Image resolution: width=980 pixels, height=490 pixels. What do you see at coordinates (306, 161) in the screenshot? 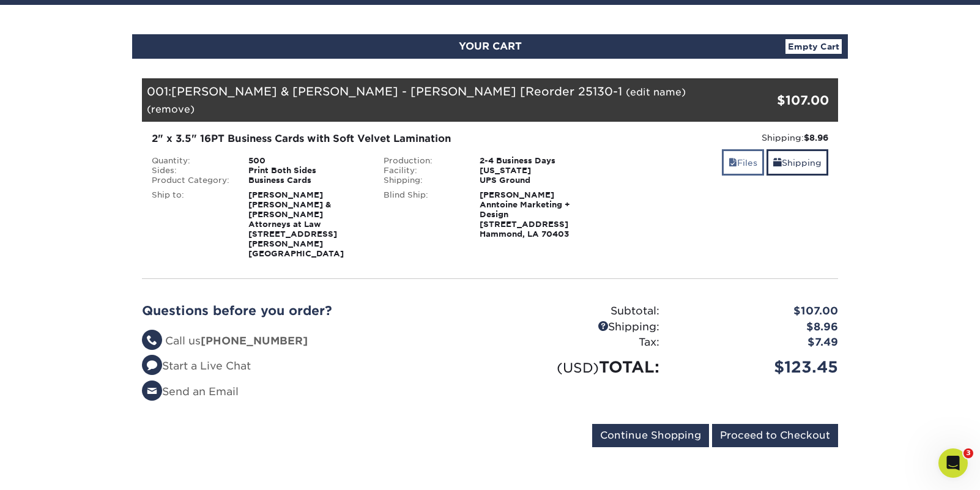
I see `div: 500` at bounding box center [306, 161].